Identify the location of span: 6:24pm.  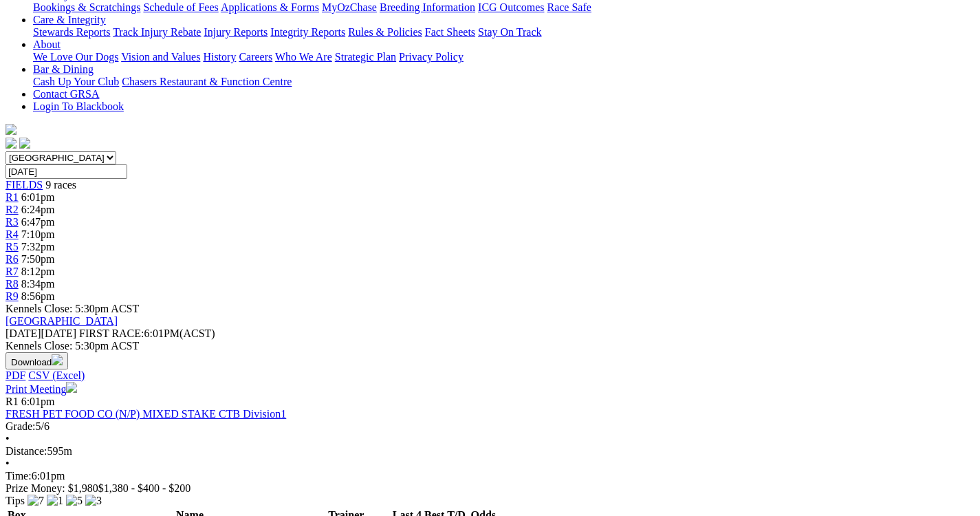
(38, 209).